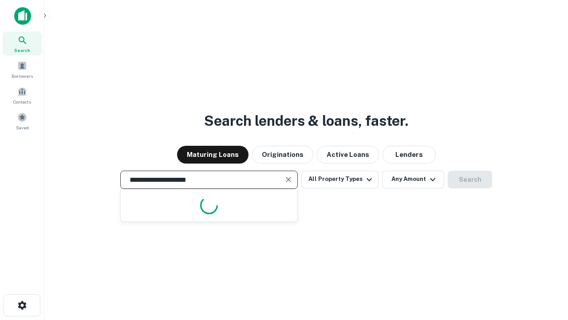 Image resolution: width=568 pixels, height=320 pixels. What do you see at coordinates (413, 179) in the screenshot?
I see `button: Any Amount` at bounding box center [413, 179].